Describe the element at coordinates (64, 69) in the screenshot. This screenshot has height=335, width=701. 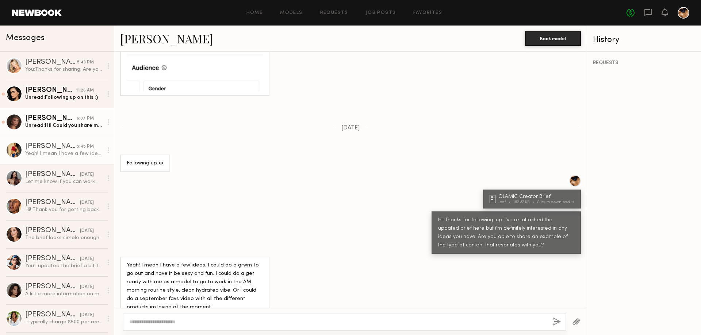
I see `div: You: Thanks for sharing. Are you able to provide a reference video of the type of content you wou...` at that location.